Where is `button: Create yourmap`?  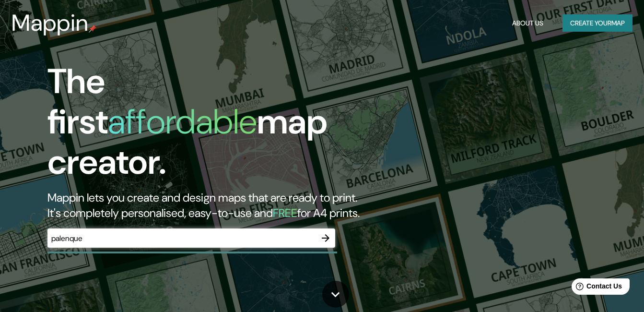
button: Create yourmap is located at coordinates (597, 23).